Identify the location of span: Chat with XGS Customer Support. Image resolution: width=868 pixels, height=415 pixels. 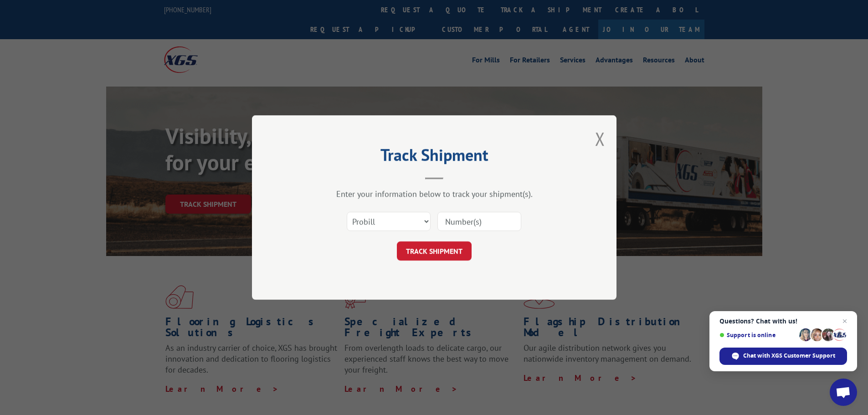
(789, 356).